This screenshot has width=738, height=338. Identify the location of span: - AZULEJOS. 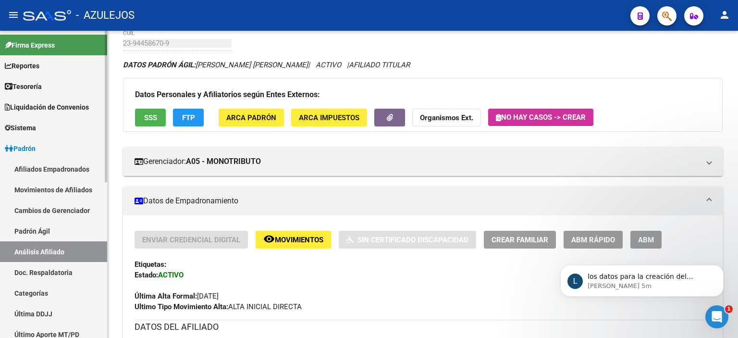
(105, 15).